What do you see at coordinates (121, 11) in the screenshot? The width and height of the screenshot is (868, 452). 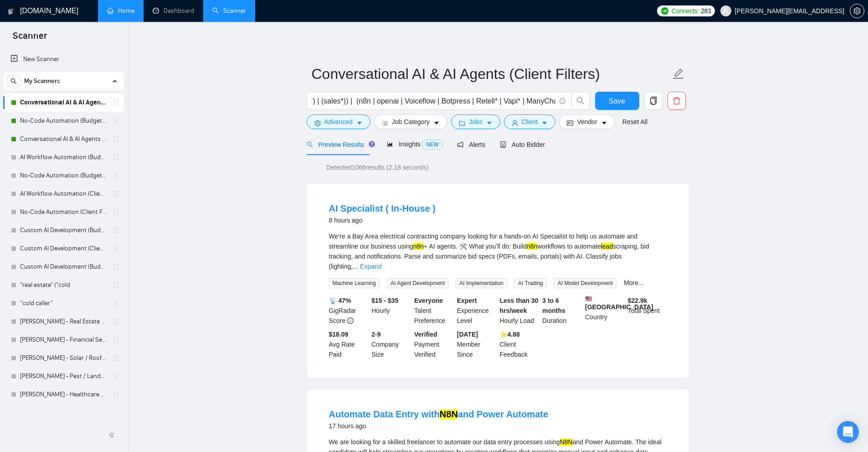 I see `a: homeHome` at bounding box center [121, 11].